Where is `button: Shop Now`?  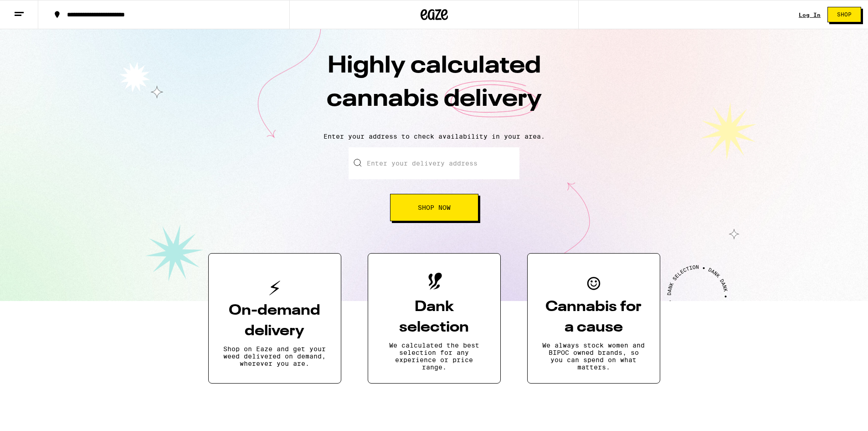
button: Shop Now is located at coordinates (434, 208).